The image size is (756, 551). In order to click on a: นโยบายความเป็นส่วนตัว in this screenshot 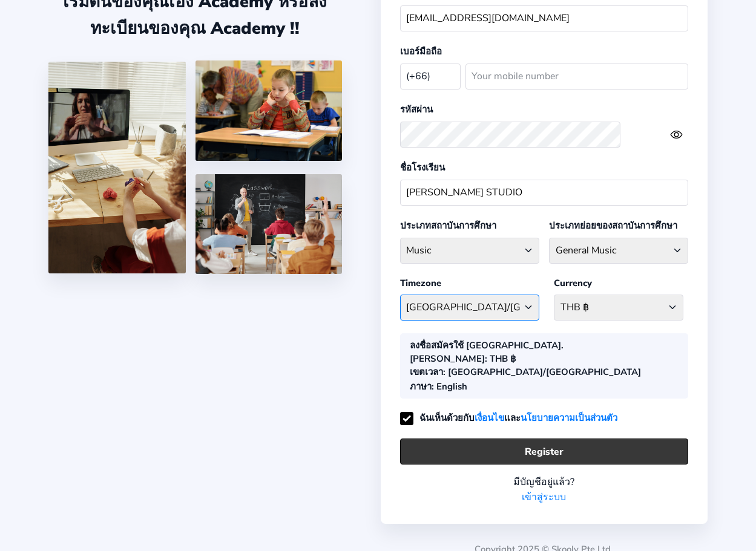, I will do `click(569, 418)`.